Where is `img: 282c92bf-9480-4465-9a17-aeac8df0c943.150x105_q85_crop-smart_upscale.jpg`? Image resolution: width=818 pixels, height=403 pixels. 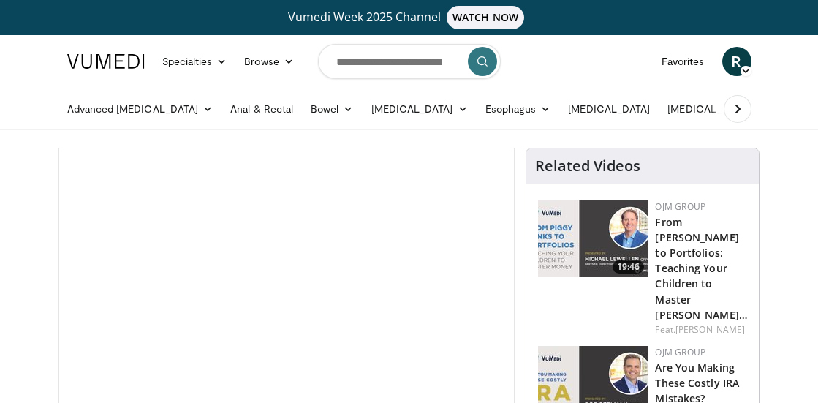 img: 282c92bf-9480-4465-9a17-aeac8df0c943.150x105_q85_crop-smart_upscale.jpg is located at coordinates (593, 238).